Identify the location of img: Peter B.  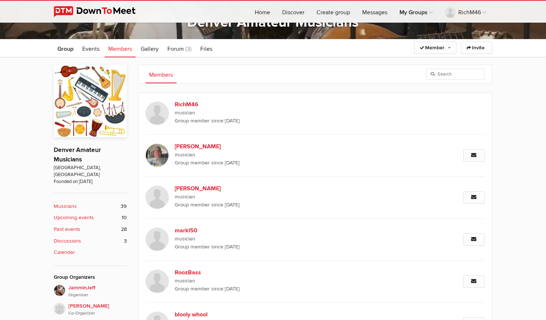
(60, 309).